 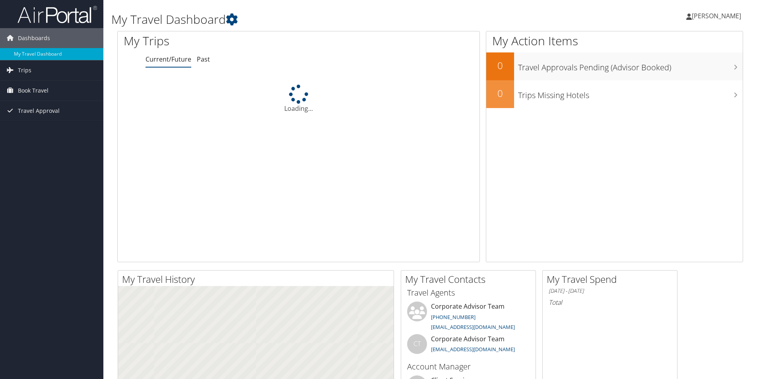 What do you see at coordinates (203, 59) in the screenshot?
I see `a: Past` at bounding box center [203, 59].